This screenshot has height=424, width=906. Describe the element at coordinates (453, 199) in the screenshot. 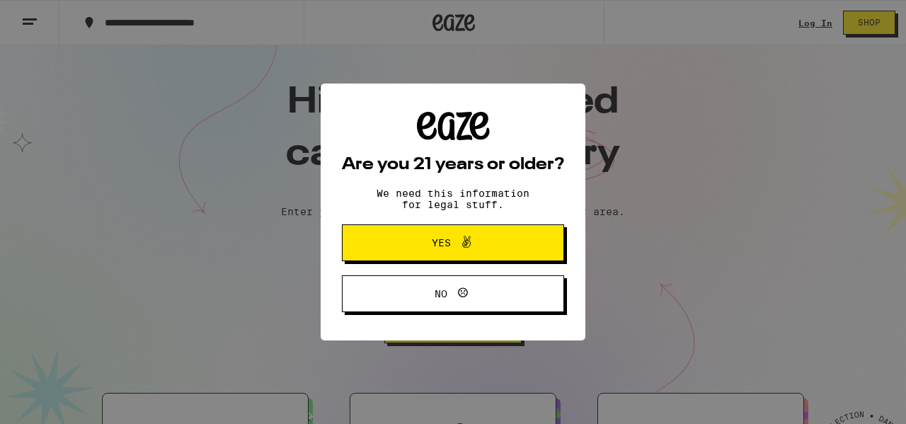

I see `p: We need this information for legal stuff.` at that location.